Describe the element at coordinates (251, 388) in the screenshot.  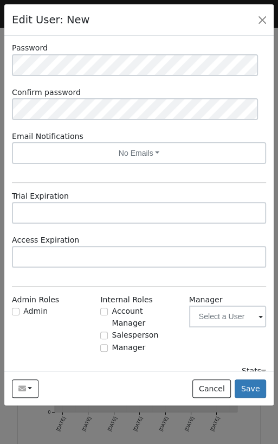
I see `button: Save` at that location.